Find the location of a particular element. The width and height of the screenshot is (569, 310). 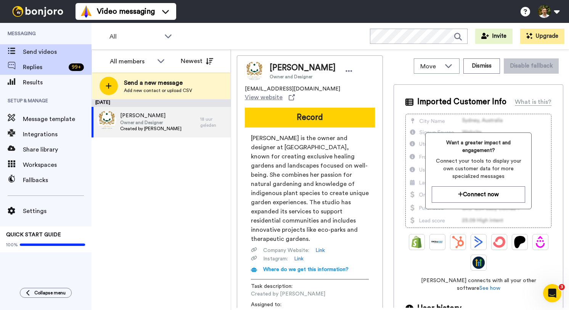

button: Connect now is located at coordinates (479, 194).